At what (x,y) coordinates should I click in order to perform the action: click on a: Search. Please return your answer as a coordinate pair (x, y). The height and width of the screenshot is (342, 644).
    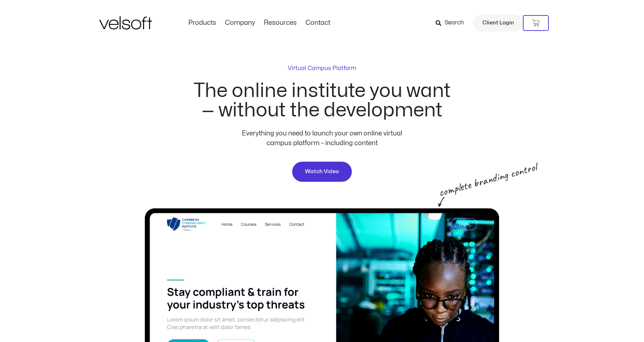
    Looking at the image, I should click on (452, 23).